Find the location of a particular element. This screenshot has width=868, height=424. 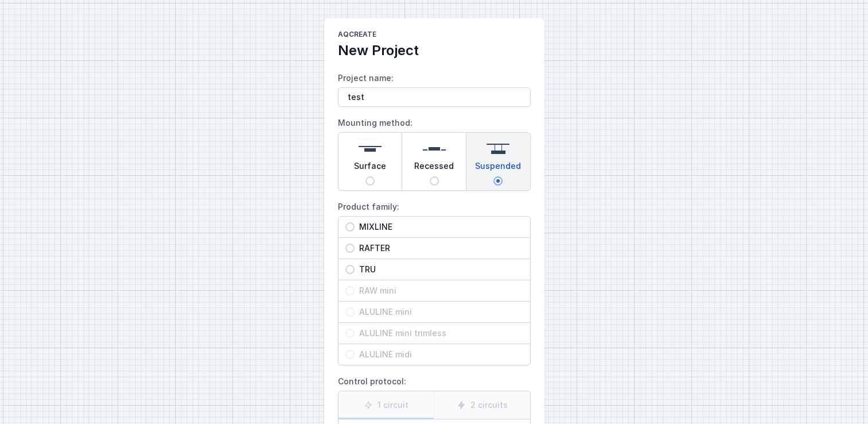

label: Mounting method: is located at coordinates (434, 152).